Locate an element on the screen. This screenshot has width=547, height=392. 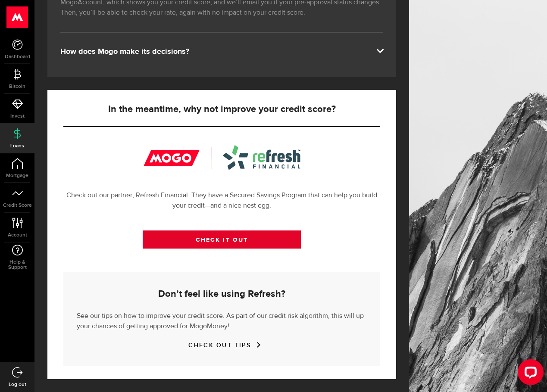
div: How does Mogo make its decisions? is located at coordinates (221, 52).